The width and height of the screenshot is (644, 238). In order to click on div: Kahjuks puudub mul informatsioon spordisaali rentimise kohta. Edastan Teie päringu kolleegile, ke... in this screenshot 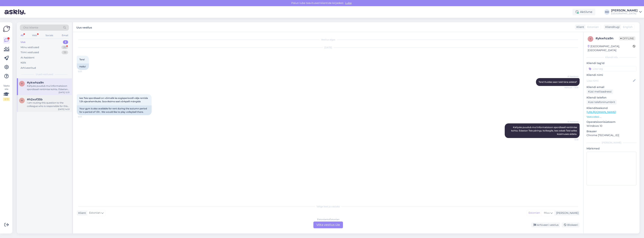, I will do `click(48, 87)`.